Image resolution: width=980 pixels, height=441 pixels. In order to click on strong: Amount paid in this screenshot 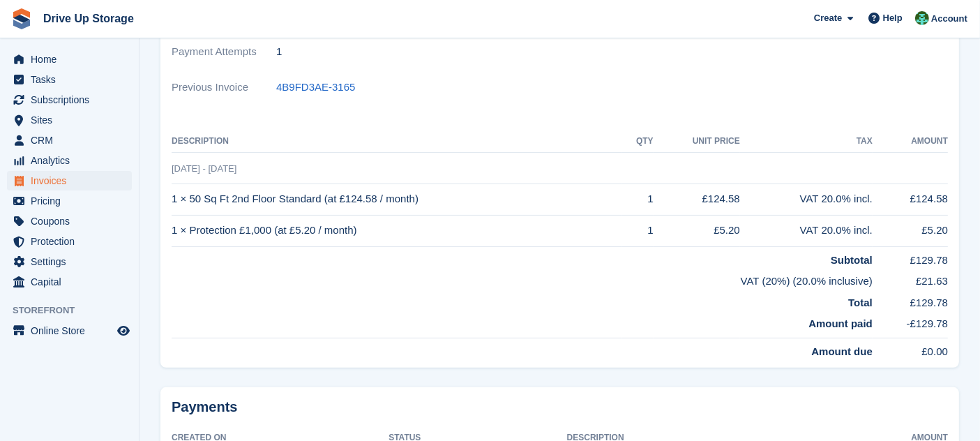, I will do `click(841, 323)`.